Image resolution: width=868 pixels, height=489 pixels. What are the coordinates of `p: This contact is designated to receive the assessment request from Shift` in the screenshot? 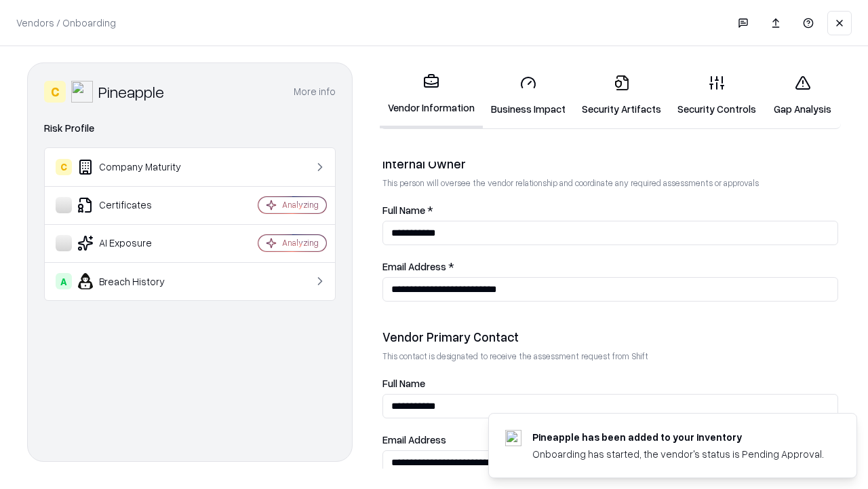 It's located at (611, 356).